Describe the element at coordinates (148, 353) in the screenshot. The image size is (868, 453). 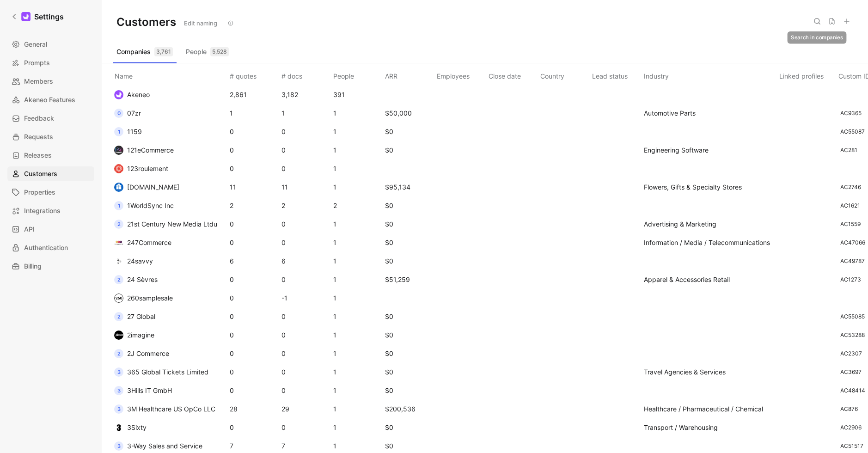
I see `span: 2J Commerce` at that location.